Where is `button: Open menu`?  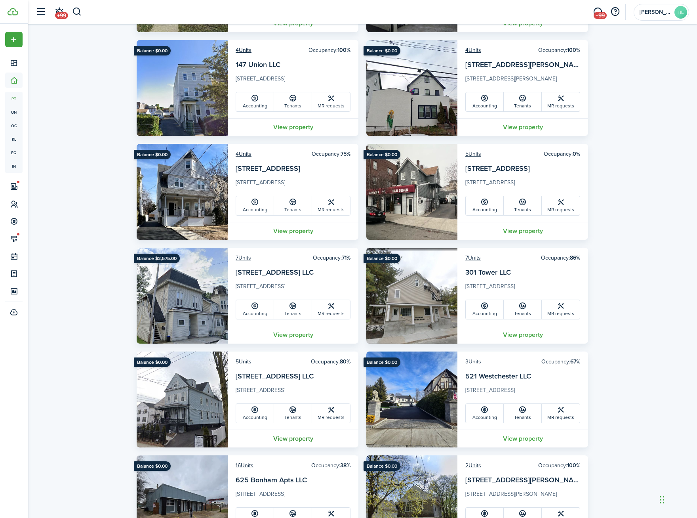
button: Open menu is located at coordinates (14, 39).